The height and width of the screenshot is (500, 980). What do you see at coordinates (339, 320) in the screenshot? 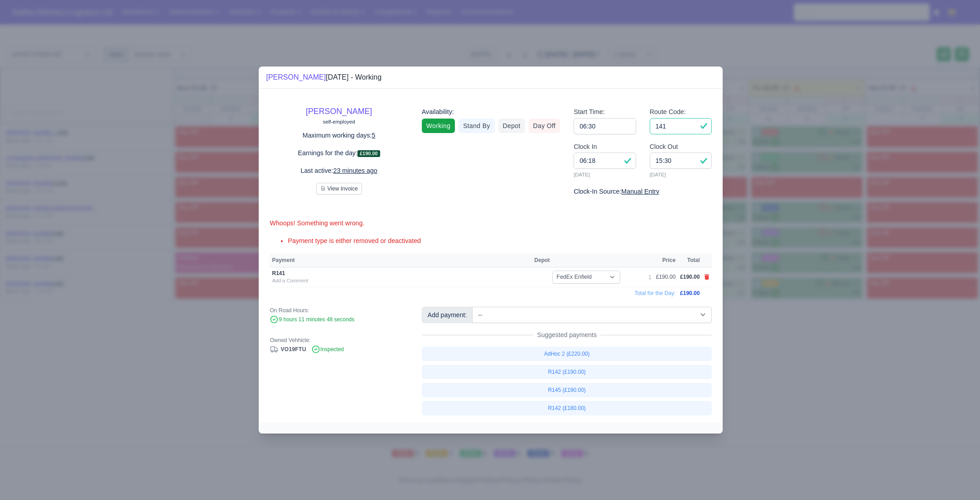
I see `div: 9 hours 11 minutes 48 seconds` at bounding box center [339, 320].